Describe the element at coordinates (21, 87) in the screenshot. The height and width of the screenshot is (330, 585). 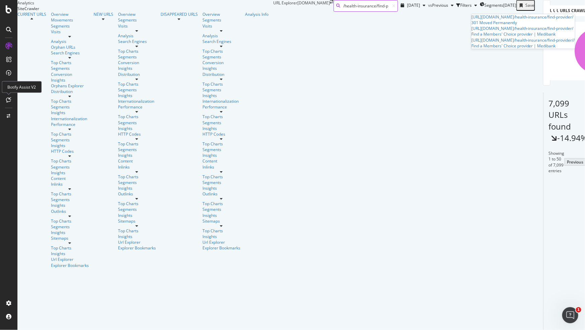
I see `div: Botify Assist V2` at that location.